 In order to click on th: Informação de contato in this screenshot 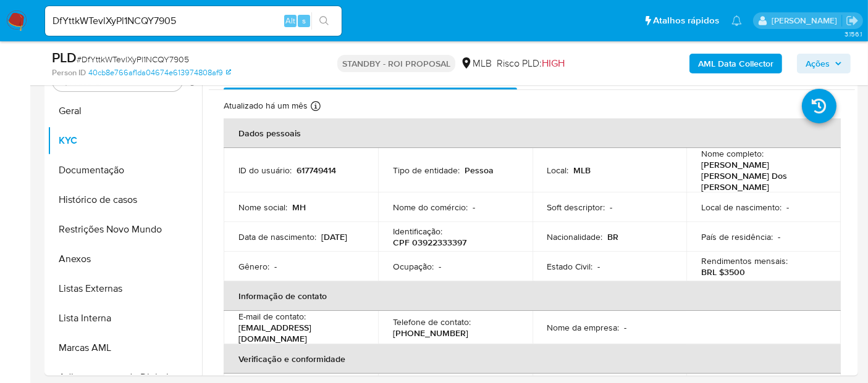, I will do `click(532, 296)`.